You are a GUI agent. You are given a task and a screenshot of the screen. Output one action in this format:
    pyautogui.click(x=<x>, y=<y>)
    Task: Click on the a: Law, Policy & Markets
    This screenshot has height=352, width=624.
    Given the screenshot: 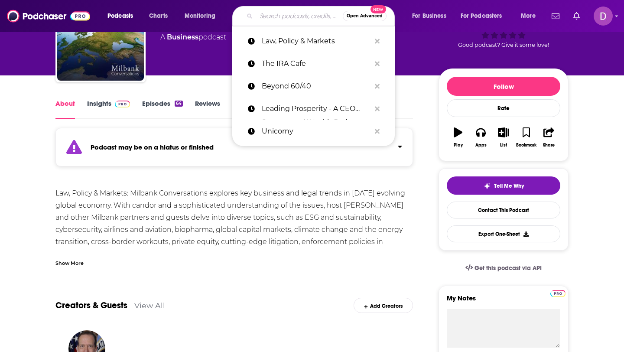 What is the action you would take?
    pyautogui.click(x=313, y=41)
    